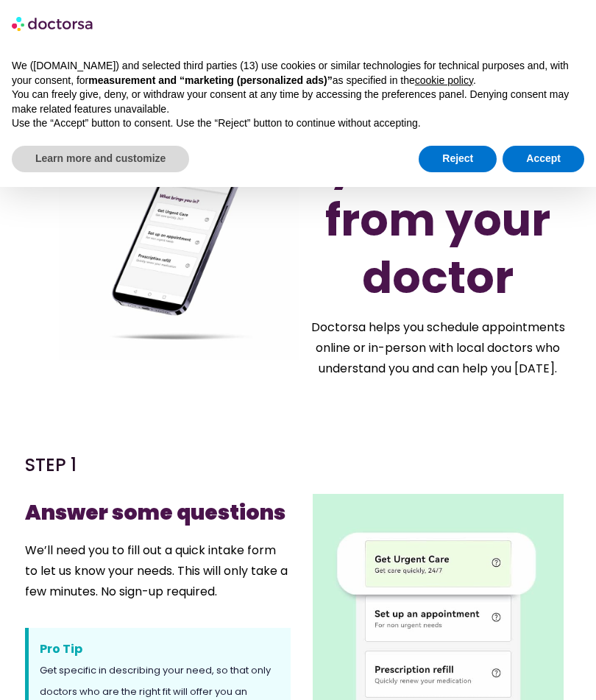 Image resolution: width=596 pixels, height=700 pixels. Describe the element at coordinates (53, 23) in the screenshot. I see `img: logo` at that location.